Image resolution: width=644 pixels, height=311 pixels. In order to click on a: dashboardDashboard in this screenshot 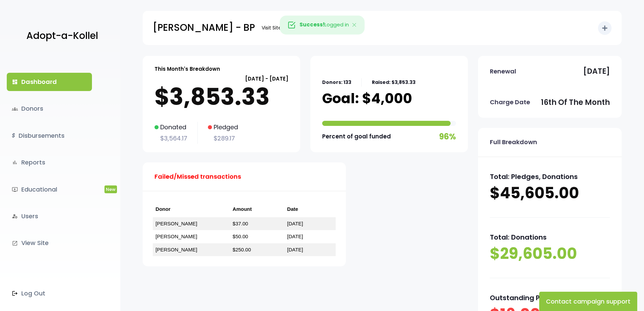, I will do `click(49, 82)`.